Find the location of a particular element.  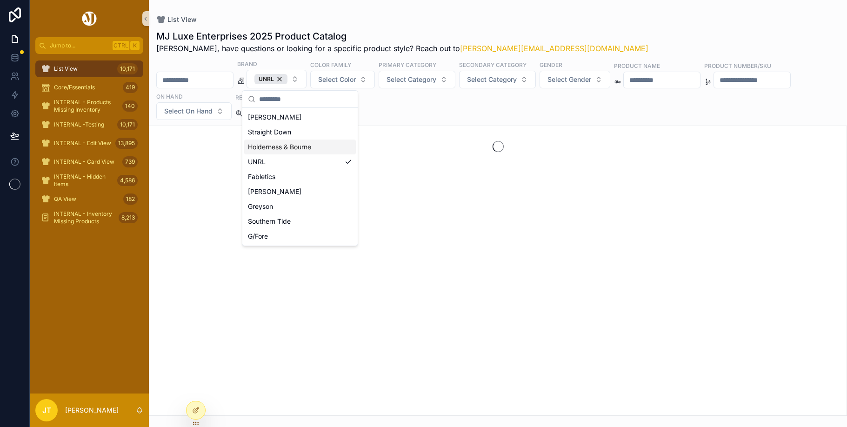

div: Greyson is located at coordinates (300, 206).